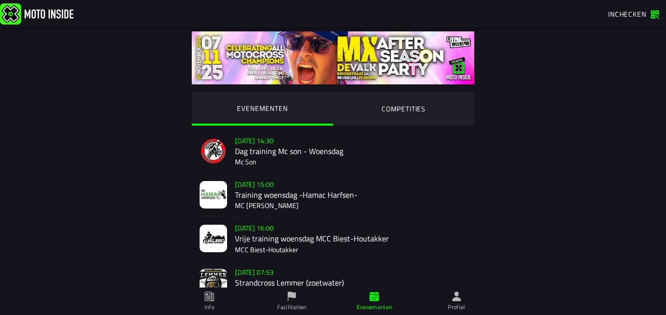 The height and width of the screenshot is (315, 666). I want to click on span: Inchecken, so click(627, 14).